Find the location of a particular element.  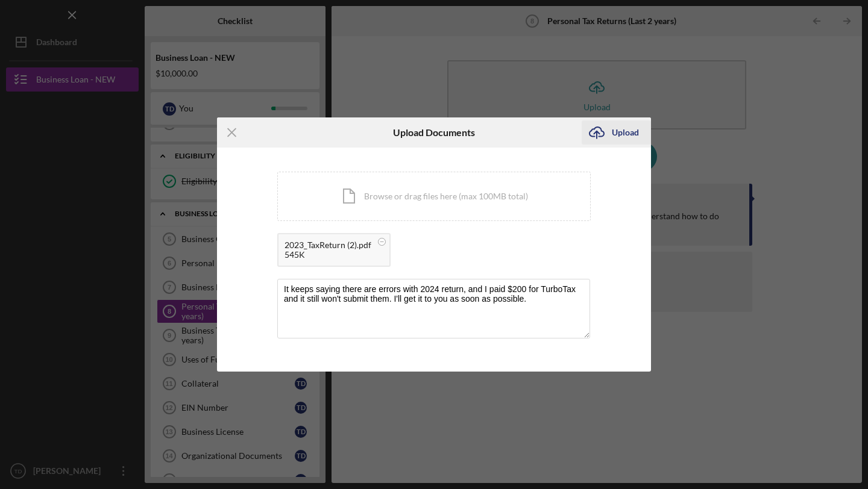

button: Upload is located at coordinates (616, 133).